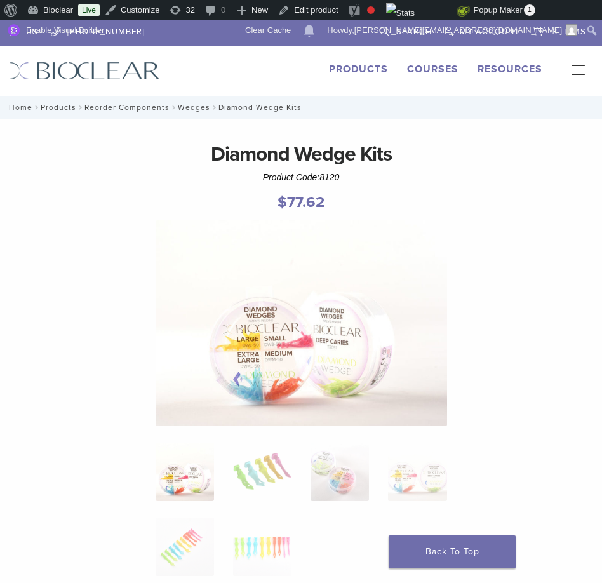 The image size is (602, 583). What do you see at coordinates (262, 471) in the screenshot?
I see `img: Diamond Wedge Kits - Image 2` at bounding box center [262, 471].